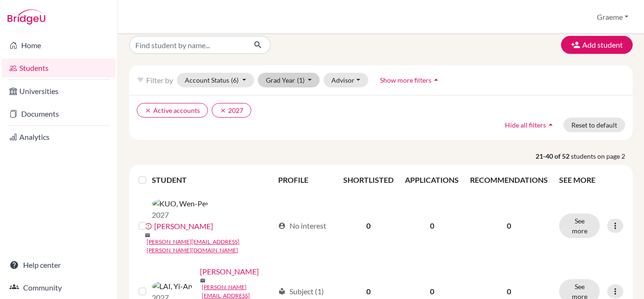 The height and width of the screenshot is (299, 644). I want to click on th: APPLICATIONS, so click(432, 180).